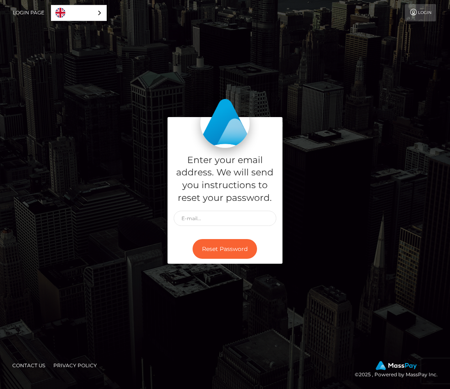  Describe the element at coordinates (396, 365) in the screenshot. I see `img: MassPay` at that location.